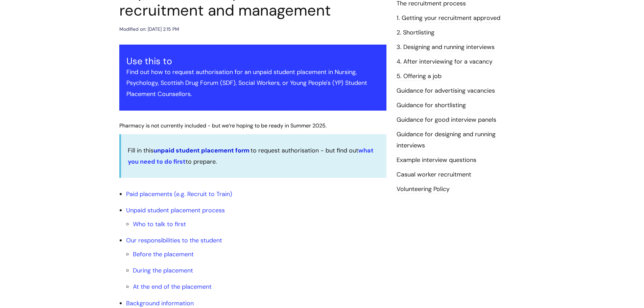  I want to click on a: Guidance for advertising vacancies, so click(445, 91).